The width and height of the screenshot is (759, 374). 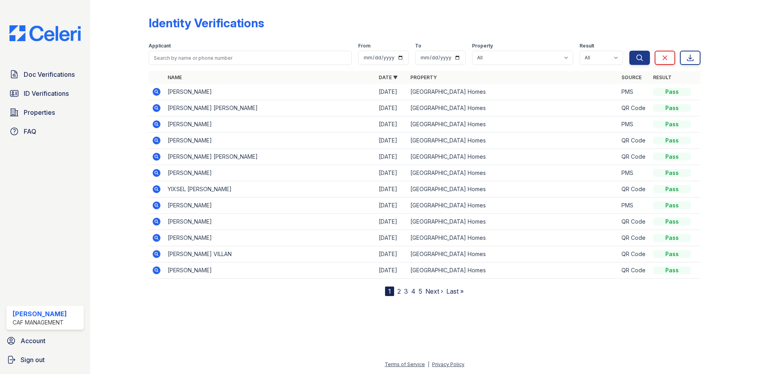 What do you see at coordinates (45, 359) in the screenshot?
I see `button: Sign out` at bounding box center [45, 359].